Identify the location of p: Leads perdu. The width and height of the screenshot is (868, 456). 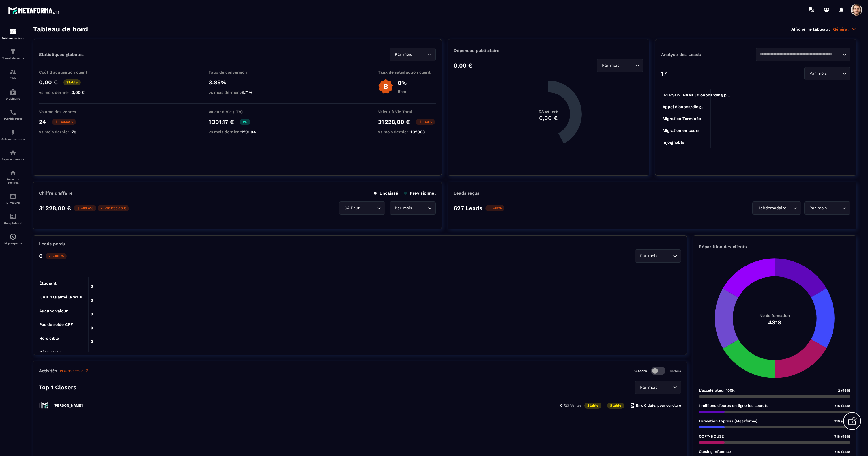
(52, 243).